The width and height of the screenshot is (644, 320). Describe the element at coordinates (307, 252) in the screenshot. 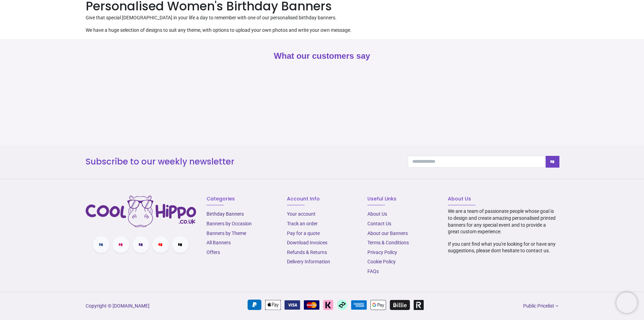

I see `a: Refunds & Returns` at that location.